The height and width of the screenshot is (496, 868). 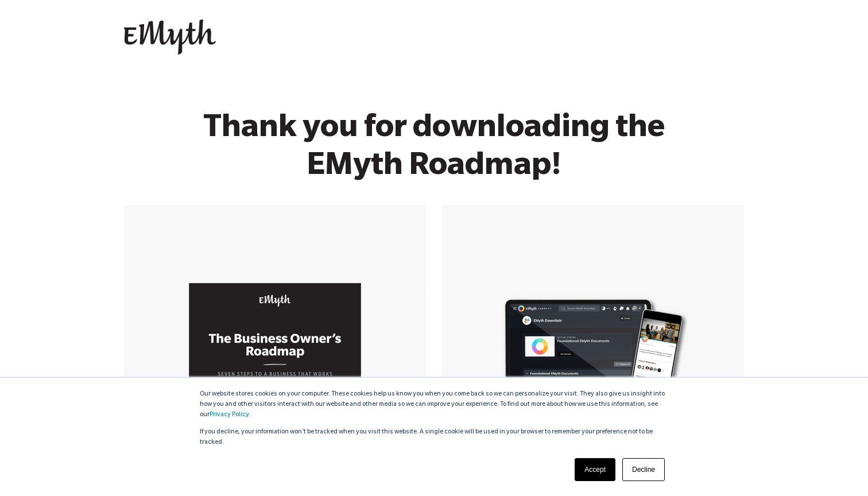 What do you see at coordinates (170, 37) in the screenshot?
I see `img: EMyth` at bounding box center [170, 37].